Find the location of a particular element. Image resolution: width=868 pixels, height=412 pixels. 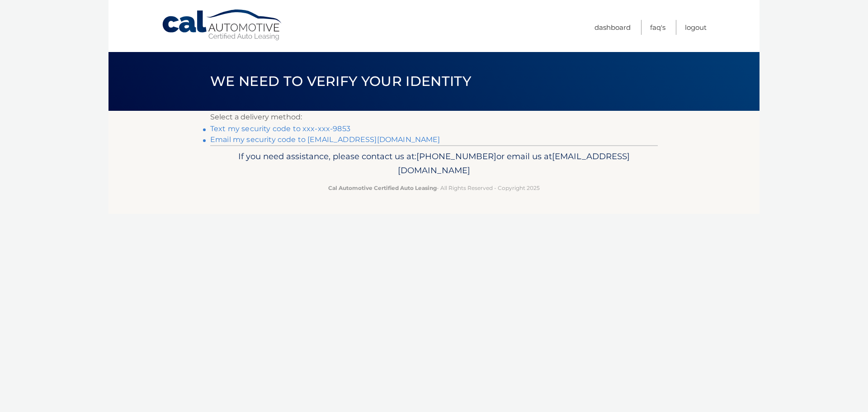

p: - All Rights Reserved - Copyright 2025 is located at coordinates (434, 188).